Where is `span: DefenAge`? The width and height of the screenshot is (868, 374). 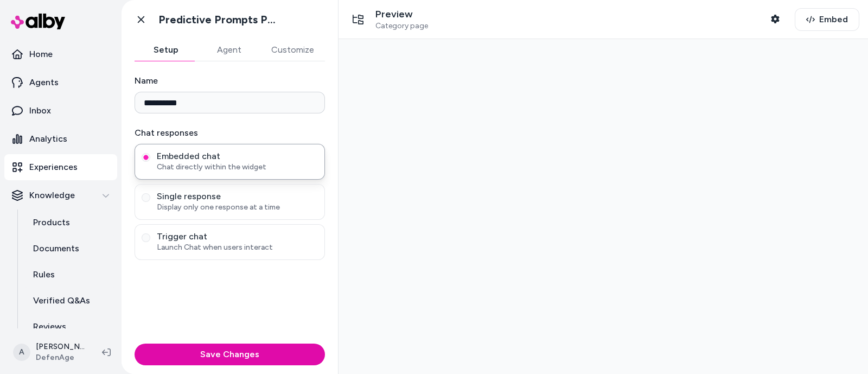
span: DefenAge is located at coordinates (60, 358).